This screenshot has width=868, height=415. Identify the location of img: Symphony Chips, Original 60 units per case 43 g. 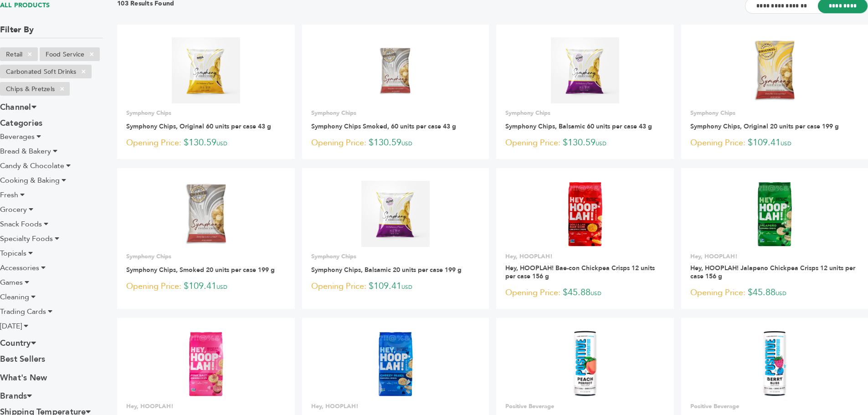
(206, 70).